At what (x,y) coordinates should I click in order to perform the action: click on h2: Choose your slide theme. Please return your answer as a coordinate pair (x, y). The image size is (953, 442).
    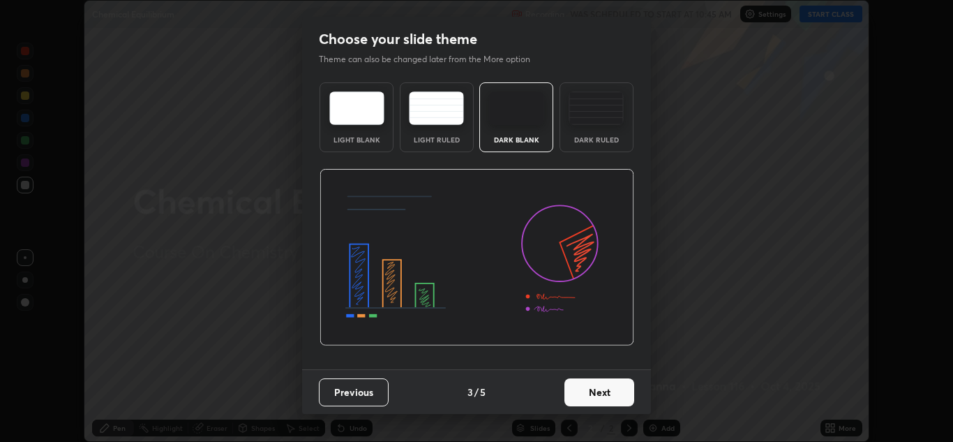
    Looking at the image, I should click on (398, 39).